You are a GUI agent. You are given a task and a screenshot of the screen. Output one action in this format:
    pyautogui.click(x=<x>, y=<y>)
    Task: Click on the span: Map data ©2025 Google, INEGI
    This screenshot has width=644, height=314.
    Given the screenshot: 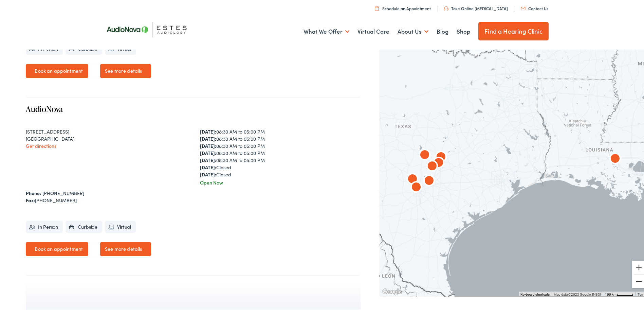 What is the action you would take?
    pyautogui.click(x=577, y=293)
    